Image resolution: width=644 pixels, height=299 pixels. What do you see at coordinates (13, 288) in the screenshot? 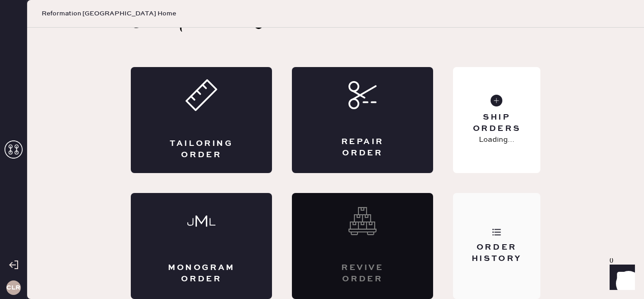
I see `h3: CLR` at bounding box center [13, 288].